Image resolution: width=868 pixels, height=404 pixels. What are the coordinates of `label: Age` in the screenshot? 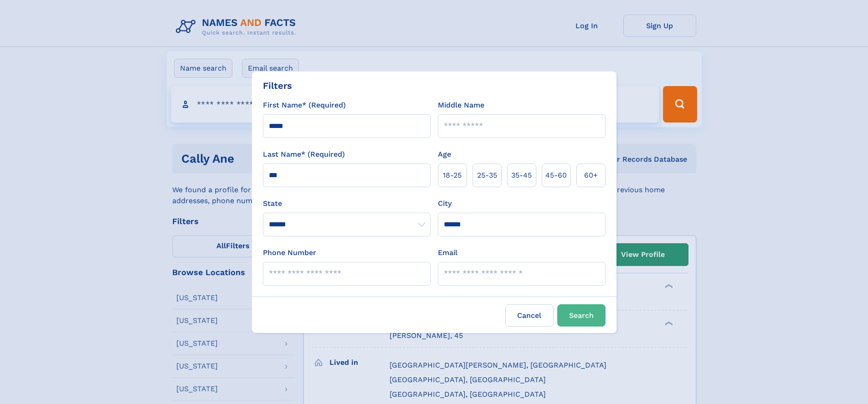 It's located at (444, 154).